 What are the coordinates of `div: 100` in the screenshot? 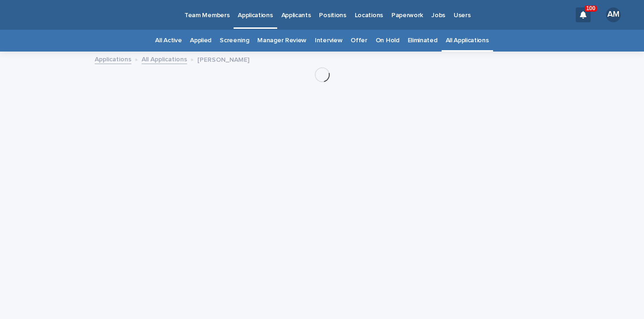 It's located at (583, 15).